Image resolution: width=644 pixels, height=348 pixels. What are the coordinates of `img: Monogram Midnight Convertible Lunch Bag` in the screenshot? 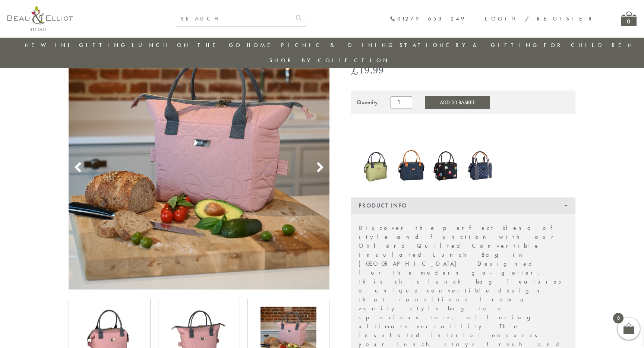 It's located at (481, 165).